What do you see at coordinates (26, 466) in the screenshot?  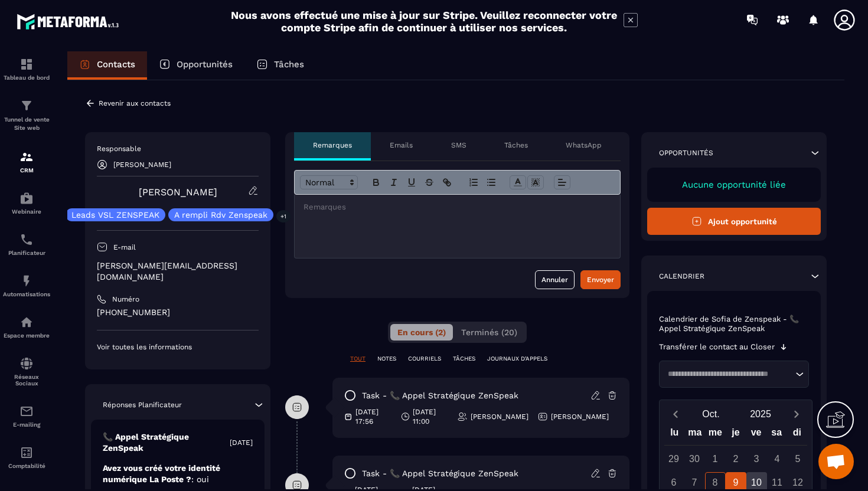 I see `p: Comptabilité` at bounding box center [26, 466].